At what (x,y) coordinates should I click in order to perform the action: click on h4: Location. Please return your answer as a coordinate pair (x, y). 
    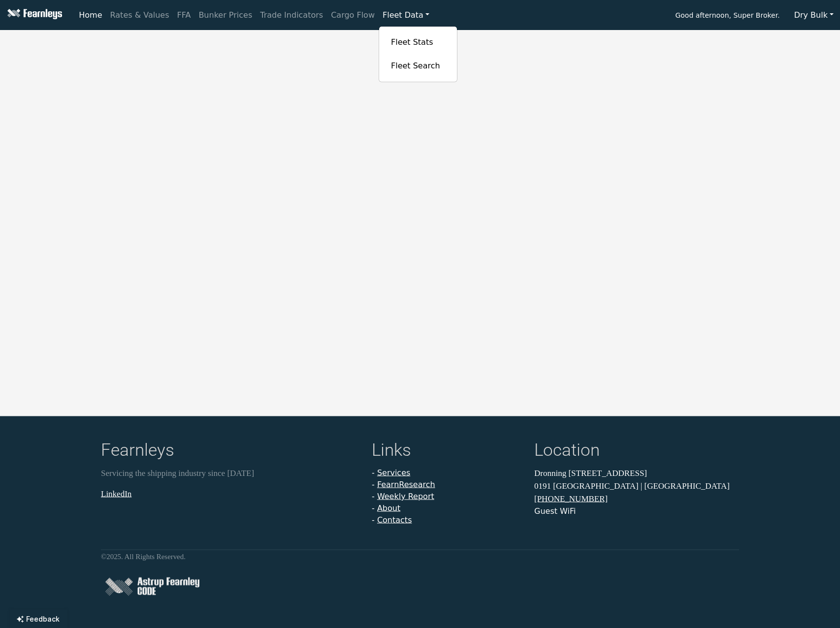
    Looking at the image, I should click on (637, 451).